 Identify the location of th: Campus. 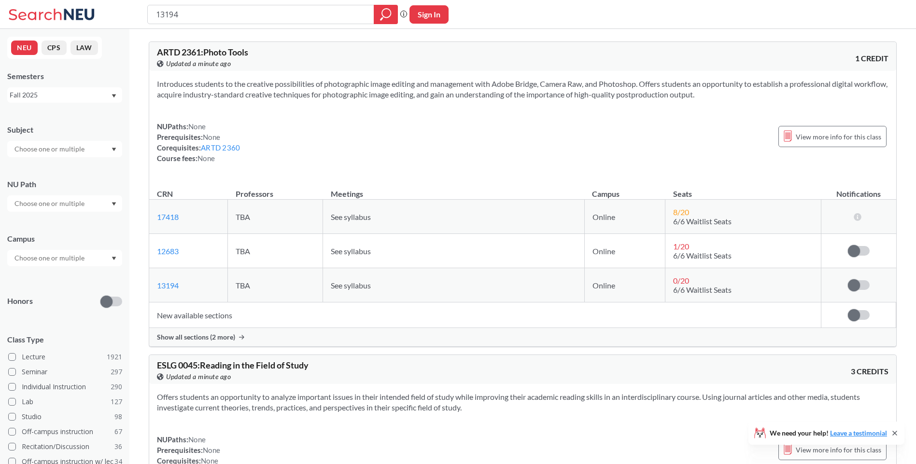
(625, 189).